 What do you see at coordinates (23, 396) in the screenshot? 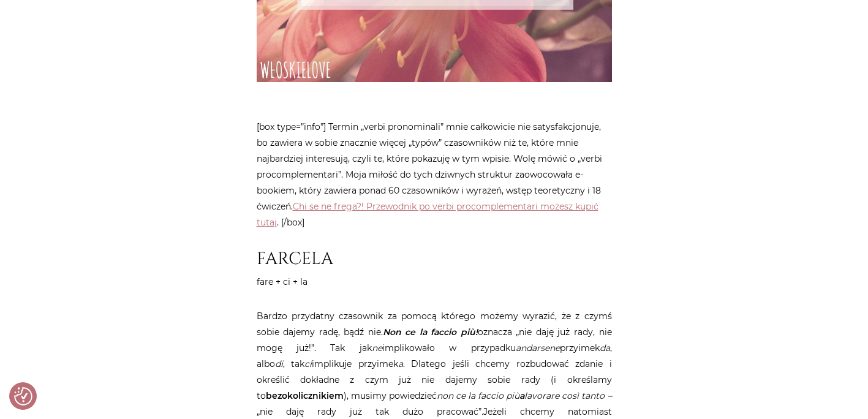
I see `button: Preferencje co do zgód` at bounding box center [23, 396].